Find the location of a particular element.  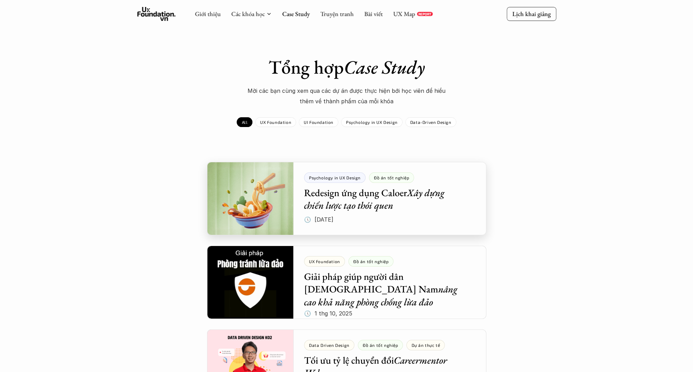

p: Mời các bạn cùng xem qua các dự án được thực hiện bới học viên để hiểu thêm về thành phẩm của mỗi... is located at coordinates (347, 96).